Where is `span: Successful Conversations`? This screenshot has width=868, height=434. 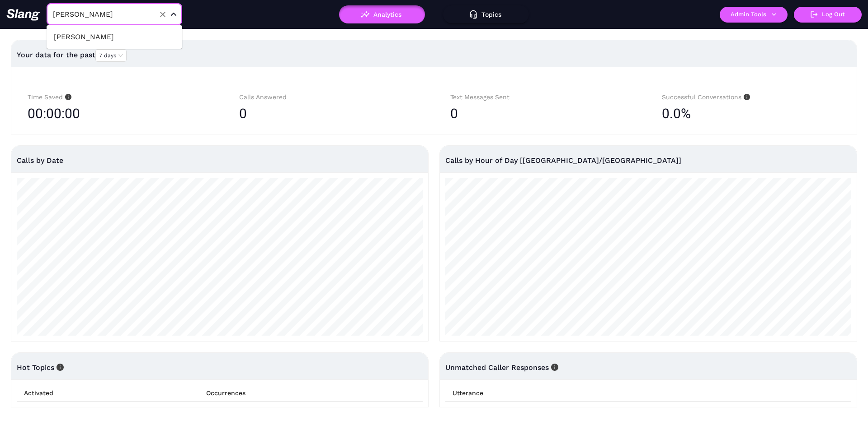
span: Successful Conversations is located at coordinates (705, 97).